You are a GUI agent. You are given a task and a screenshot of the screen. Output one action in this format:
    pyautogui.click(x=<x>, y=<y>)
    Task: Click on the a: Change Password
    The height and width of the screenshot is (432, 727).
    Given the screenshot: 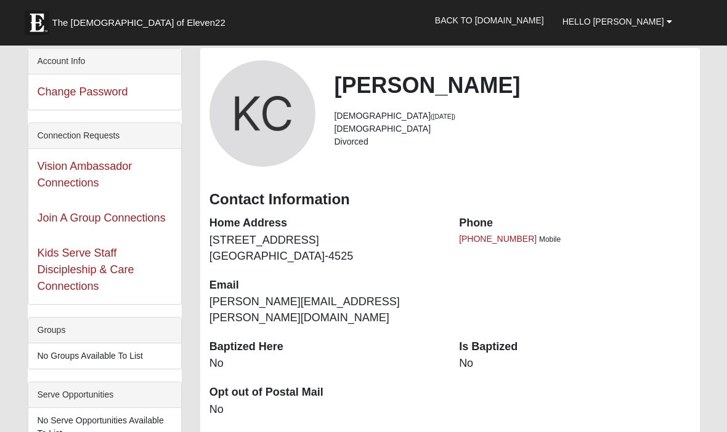 What is the action you would take?
    pyautogui.click(x=83, y=92)
    